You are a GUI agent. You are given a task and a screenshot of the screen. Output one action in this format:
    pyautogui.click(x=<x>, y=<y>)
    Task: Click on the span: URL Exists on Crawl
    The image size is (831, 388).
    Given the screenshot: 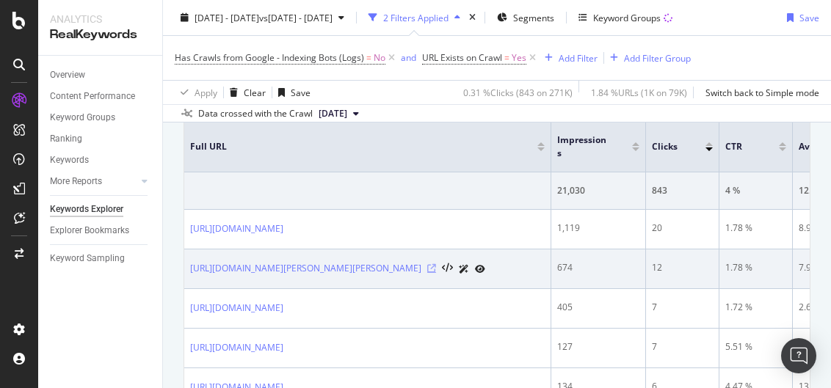 What is the action you would take?
    pyautogui.click(x=462, y=57)
    